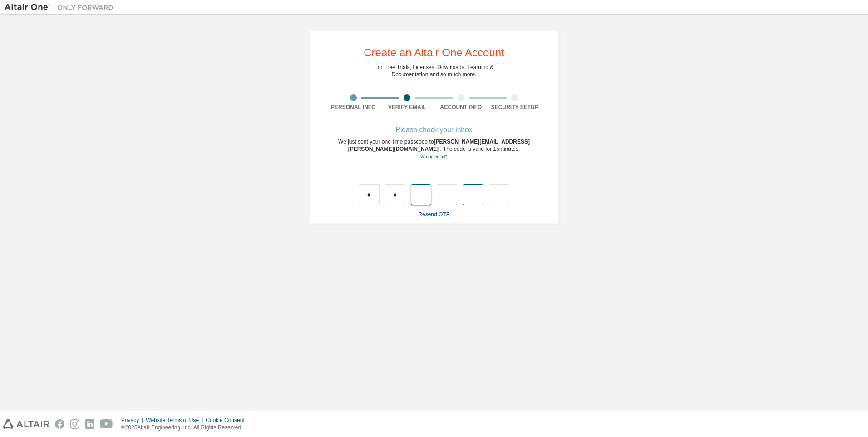 Image resolution: width=868 pixels, height=437 pixels. What do you see at coordinates (186, 427) in the screenshot?
I see `p: © 2025 Altair Engineering, Inc. All Rights Reserved.` at bounding box center [186, 427].